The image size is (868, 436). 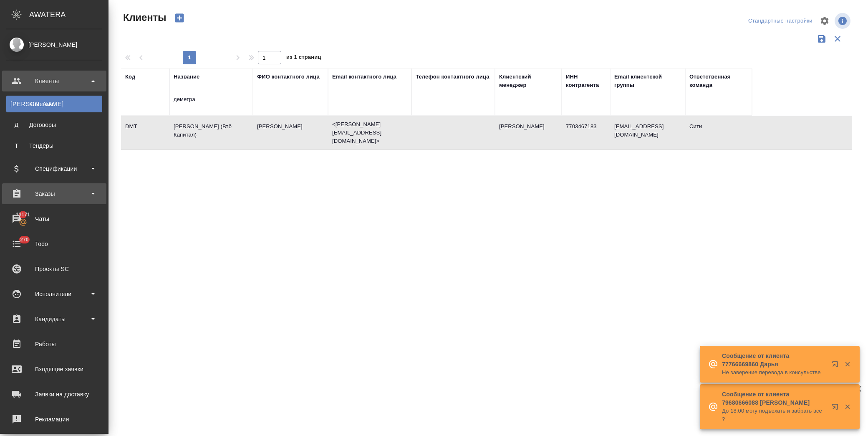 I want to click on a: ДДоговоры, so click(x=54, y=125).